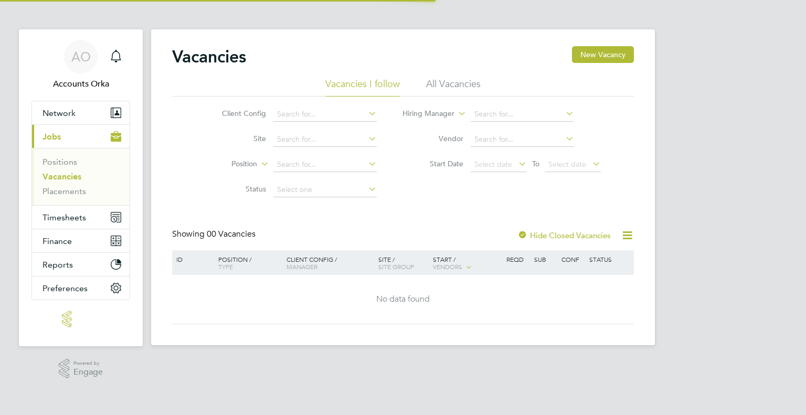  I want to click on span: Network, so click(59, 113).